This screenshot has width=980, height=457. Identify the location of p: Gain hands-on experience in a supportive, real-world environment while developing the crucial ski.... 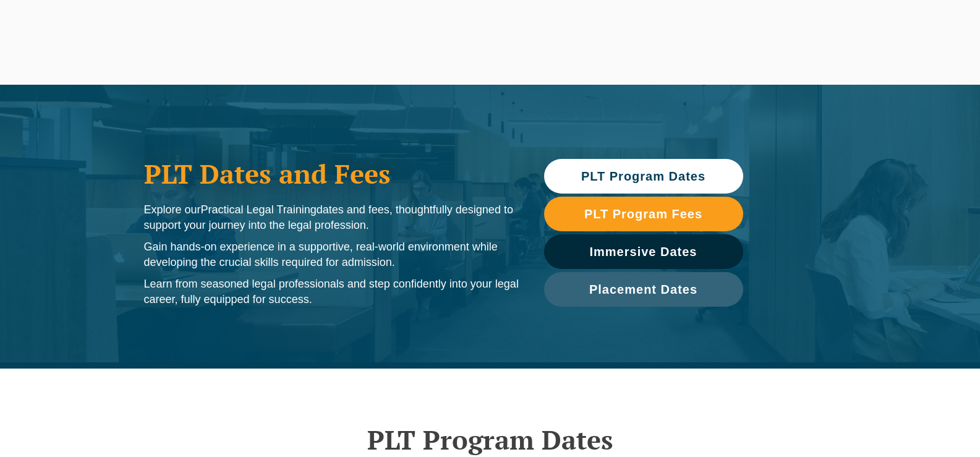
(331, 255).